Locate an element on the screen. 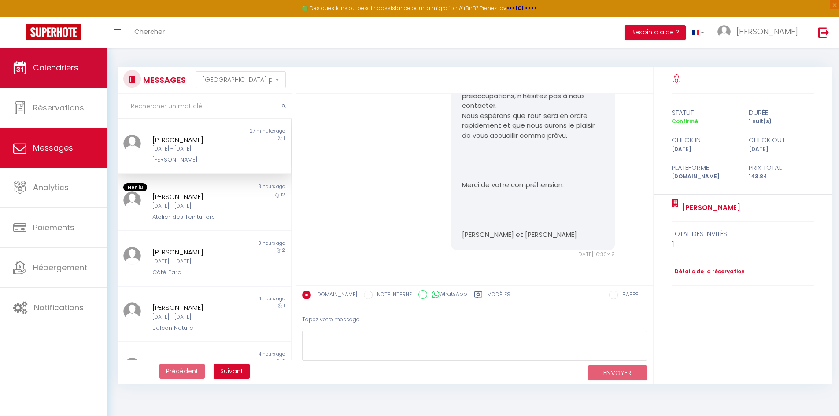  div: Côté Parc is located at coordinates (197, 273).